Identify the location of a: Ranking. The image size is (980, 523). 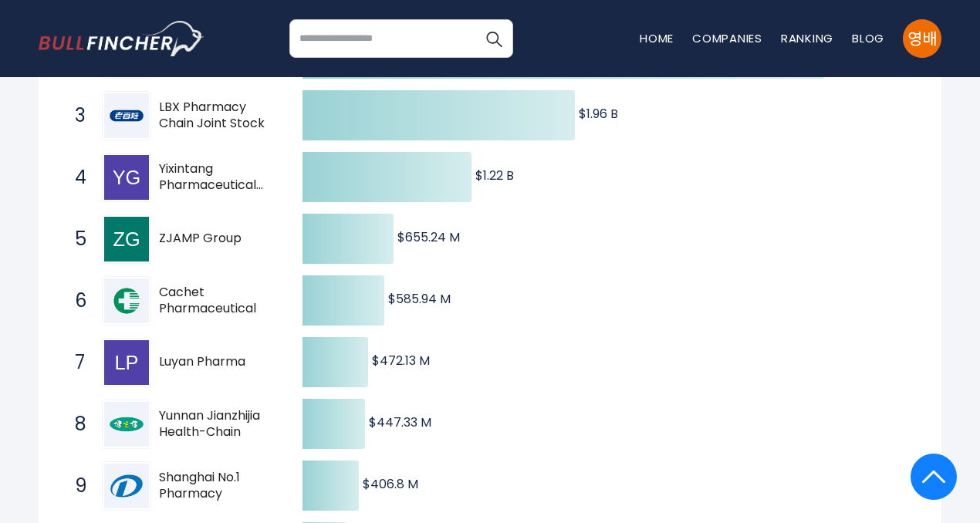
(807, 38).